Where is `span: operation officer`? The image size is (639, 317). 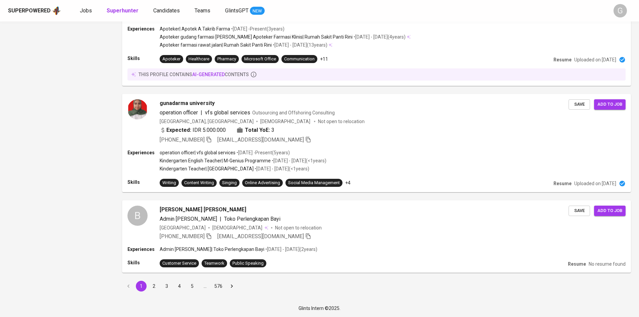
span: operation officer is located at coordinates (179, 112).